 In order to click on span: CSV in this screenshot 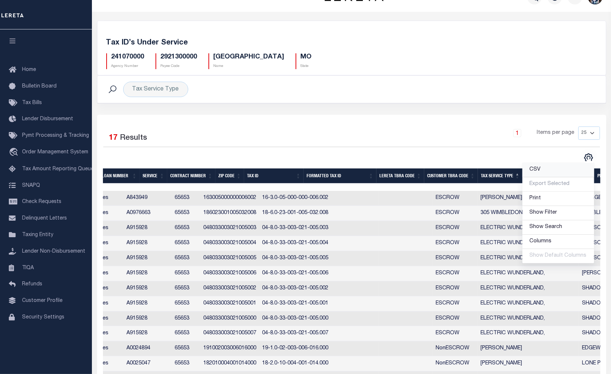, I will do `click(535, 170)`.